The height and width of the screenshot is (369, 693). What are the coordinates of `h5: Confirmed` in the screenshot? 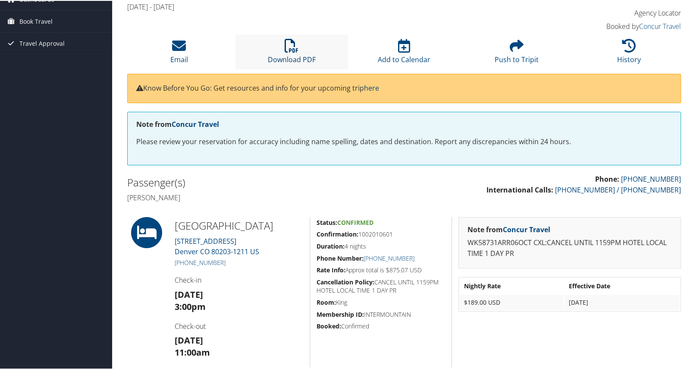 It's located at (381, 325).